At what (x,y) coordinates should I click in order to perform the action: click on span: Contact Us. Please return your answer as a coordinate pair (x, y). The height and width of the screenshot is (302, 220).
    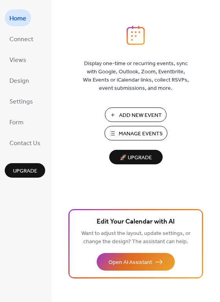
    Looking at the image, I should click on (25, 143).